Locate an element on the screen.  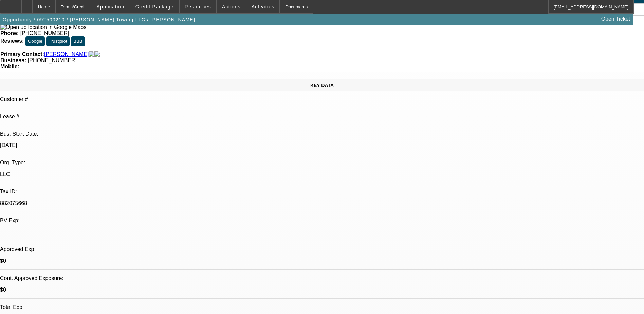
button: Resources is located at coordinates (198, 7).